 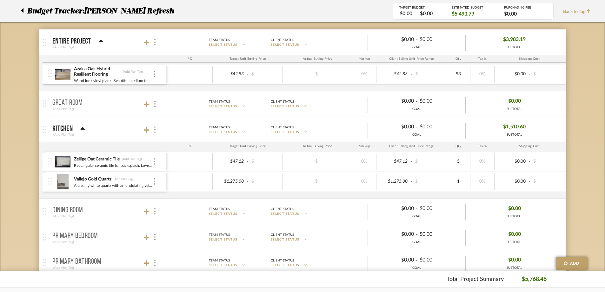 What do you see at coordinates (458, 74) in the screenshot?
I see `div: 93` at bounding box center [458, 74].